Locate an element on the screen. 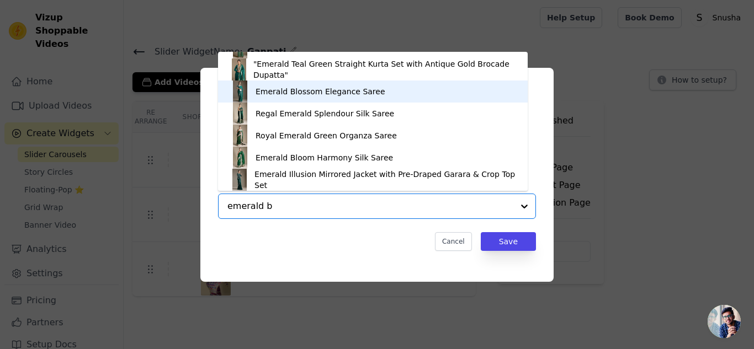 The width and height of the screenshot is (754, 349). div: Emerald Bloom Harmony Silk Saree is located at coordinates (324, 158).